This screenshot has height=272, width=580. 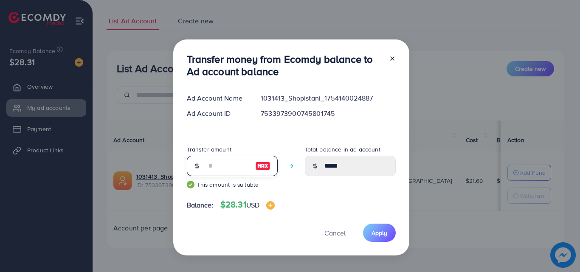 What do you see at coordinates (209, 149) in the screenshot?
I see `label: Transfer amount` at bounding box center [209, 149].